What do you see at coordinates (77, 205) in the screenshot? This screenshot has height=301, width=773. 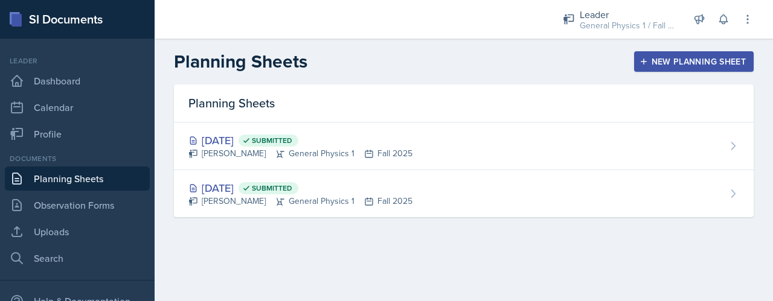 I see `a: Observation Forms` at bounding box center [77, 205].